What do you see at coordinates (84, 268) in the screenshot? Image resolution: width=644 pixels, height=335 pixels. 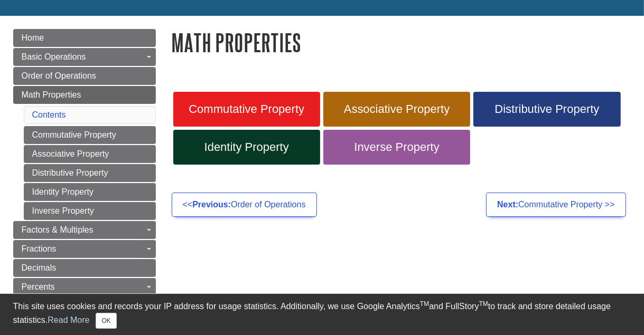 I see `a: Decimals` at bounding box center [84, 268].